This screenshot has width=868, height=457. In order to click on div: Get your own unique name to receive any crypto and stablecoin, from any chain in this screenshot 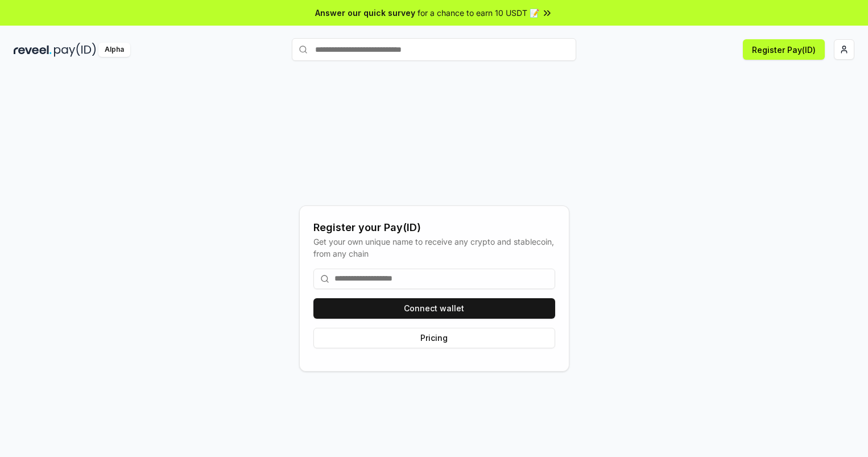, I will do `click(434, 248)`.